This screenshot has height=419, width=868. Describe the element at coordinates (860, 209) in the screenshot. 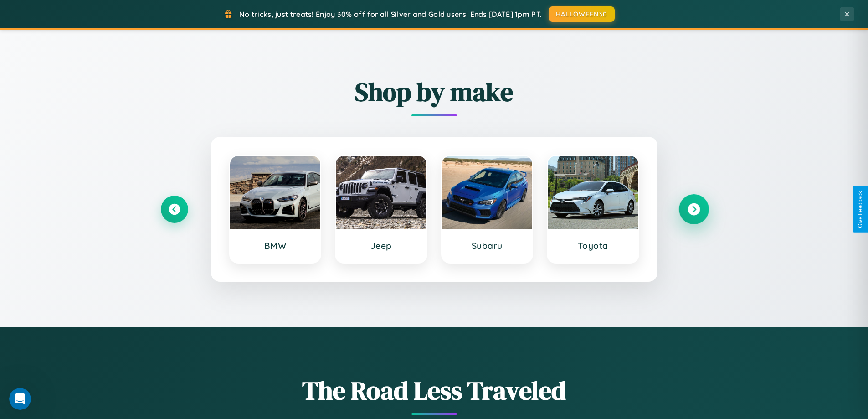

I see `div: Give Feedback` at that location.